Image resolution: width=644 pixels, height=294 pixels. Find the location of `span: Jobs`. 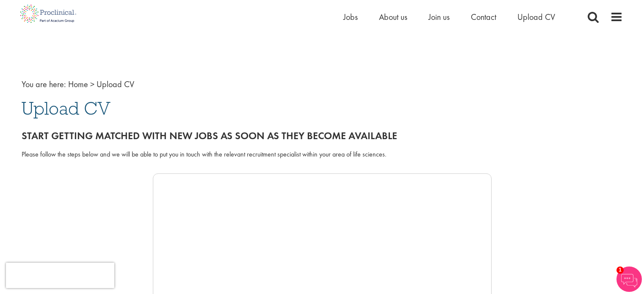

span: Jobs is located at coordinates (351, 17).